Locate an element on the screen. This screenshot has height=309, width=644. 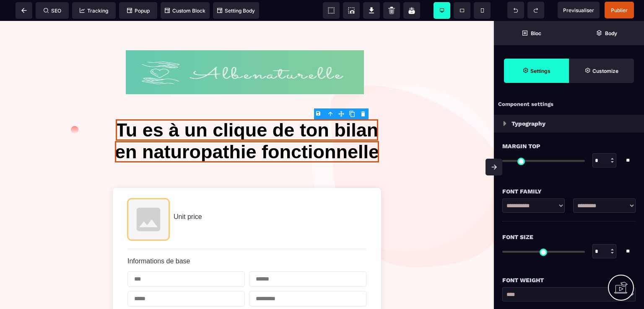
span: Popup is located at coordinates (138, 11).